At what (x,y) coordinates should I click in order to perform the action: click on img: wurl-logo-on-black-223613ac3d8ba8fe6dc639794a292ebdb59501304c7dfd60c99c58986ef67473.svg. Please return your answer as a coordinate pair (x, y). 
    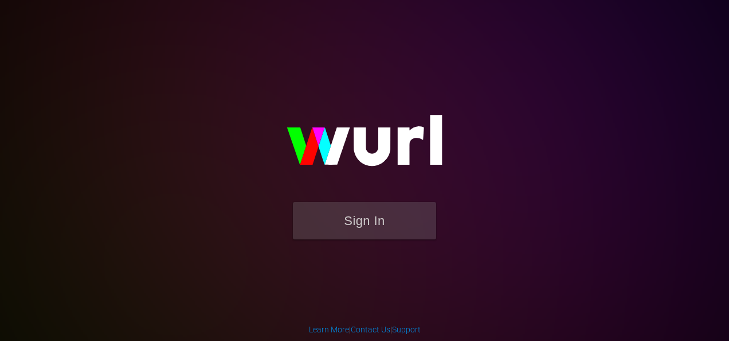
    Looking at the image, I should click on (365, 146).